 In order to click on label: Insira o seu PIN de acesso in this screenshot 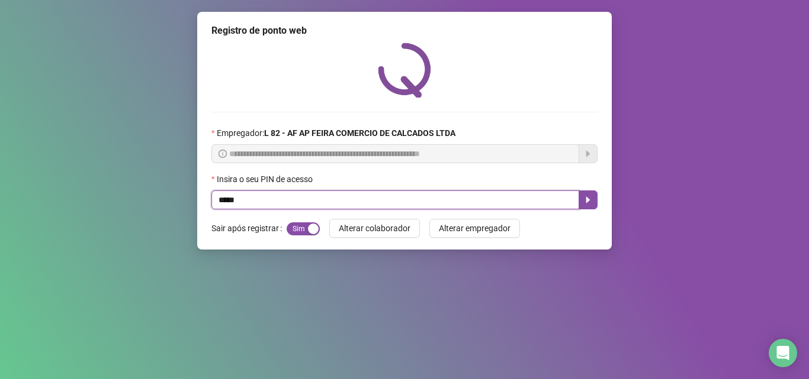, I will do `click(266, 179)`.